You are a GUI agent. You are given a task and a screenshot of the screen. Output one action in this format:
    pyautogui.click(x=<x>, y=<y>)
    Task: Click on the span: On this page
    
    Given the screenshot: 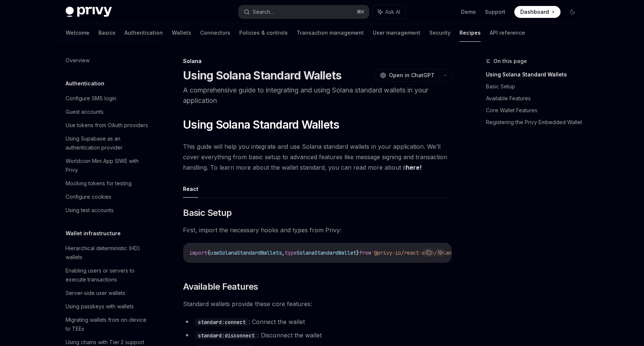 What is the action you would take?
    pyautogui.click(x=510, y=61)
    